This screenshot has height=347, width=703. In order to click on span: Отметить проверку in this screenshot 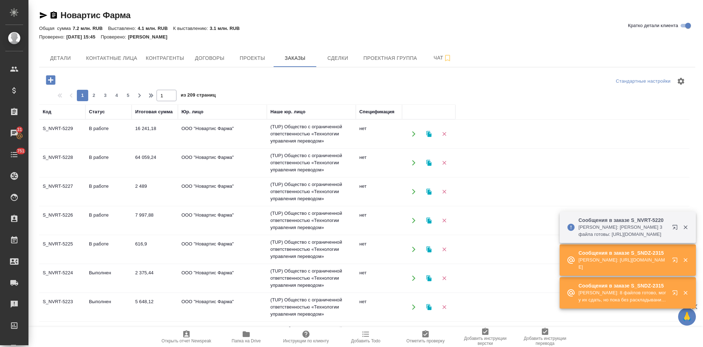, I will do `click(425, 341)`.